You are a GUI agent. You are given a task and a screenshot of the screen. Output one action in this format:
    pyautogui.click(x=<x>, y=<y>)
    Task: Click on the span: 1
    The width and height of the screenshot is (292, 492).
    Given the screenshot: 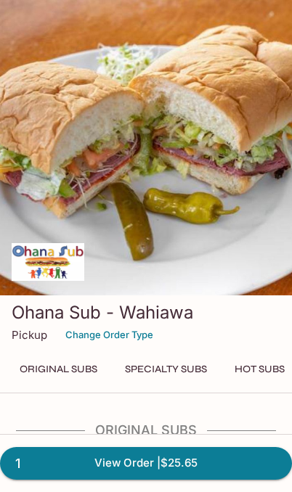 What is the action you would take?
    pyautogui.click(x=17, y=464)
    